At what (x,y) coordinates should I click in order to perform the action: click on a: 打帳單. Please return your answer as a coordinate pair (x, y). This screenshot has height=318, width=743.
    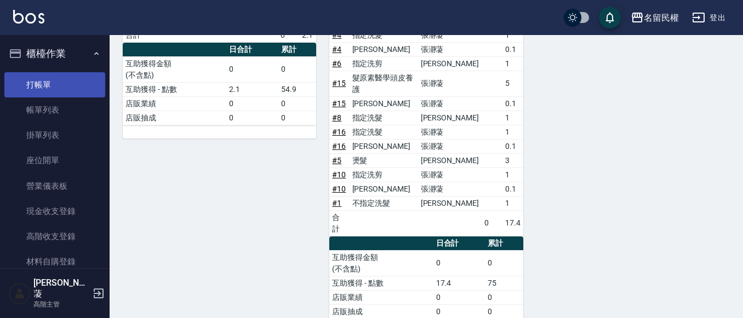
    Looking at the image, I should click on (55, 85).